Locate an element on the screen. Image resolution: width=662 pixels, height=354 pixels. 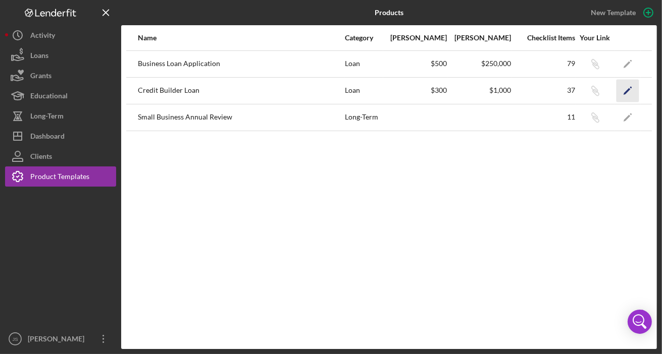
div: $250,000 is located at coordinates (479, 64).